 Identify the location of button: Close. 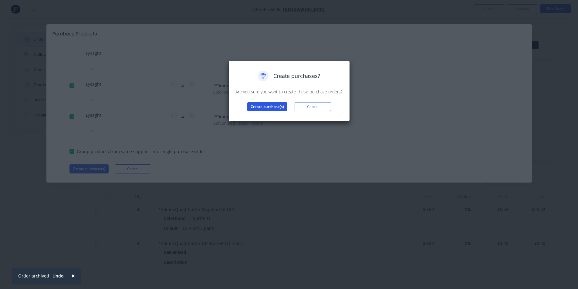
(73, 276).